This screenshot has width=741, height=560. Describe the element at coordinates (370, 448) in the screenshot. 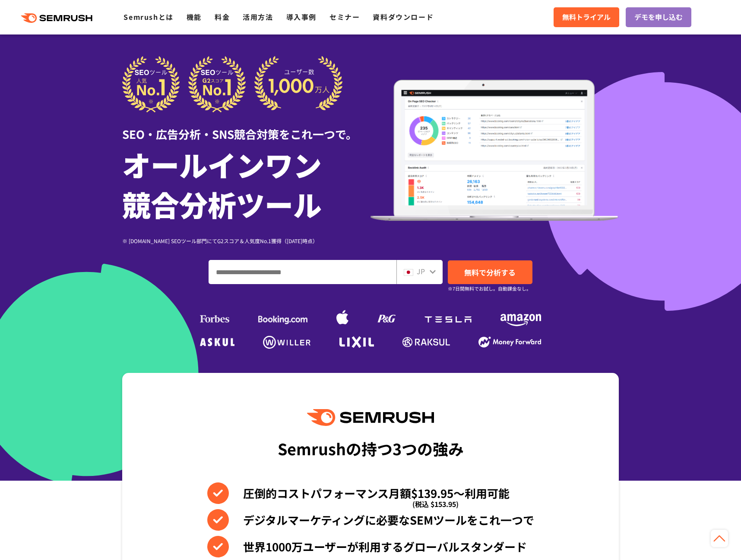

I see `div: Semrushの持つ3つの強み` at that location.